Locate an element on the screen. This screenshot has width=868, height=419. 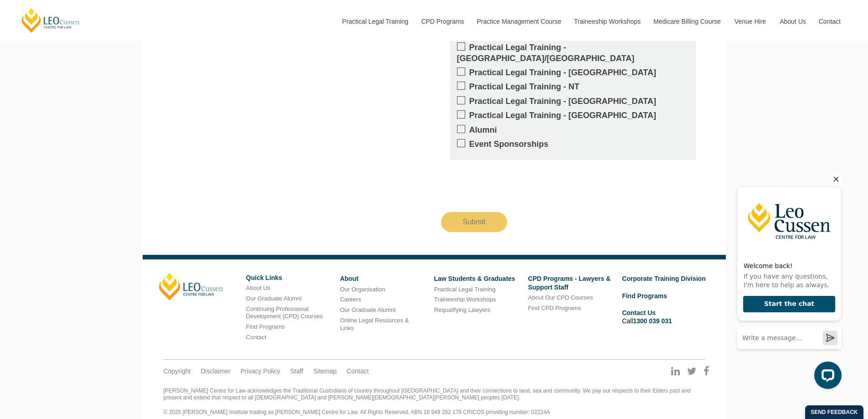
a: CPD Programs is located at coordinates (442, 21).